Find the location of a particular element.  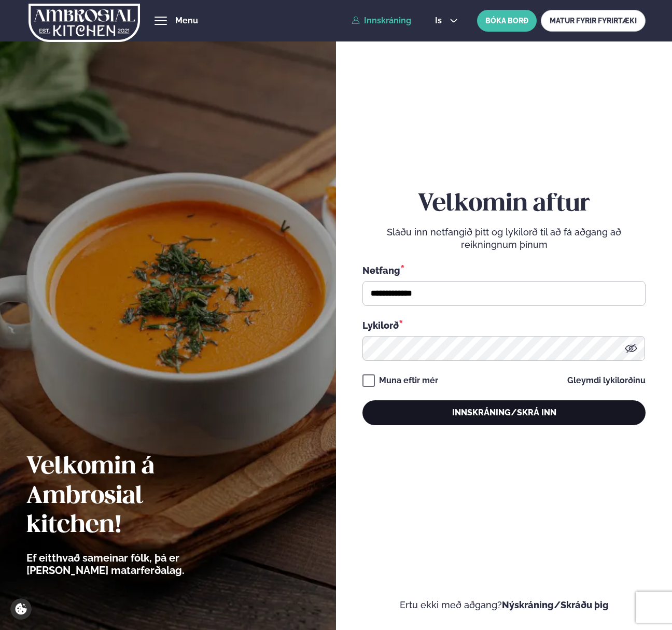

div: Netfang is located at coordinates (503, 270).